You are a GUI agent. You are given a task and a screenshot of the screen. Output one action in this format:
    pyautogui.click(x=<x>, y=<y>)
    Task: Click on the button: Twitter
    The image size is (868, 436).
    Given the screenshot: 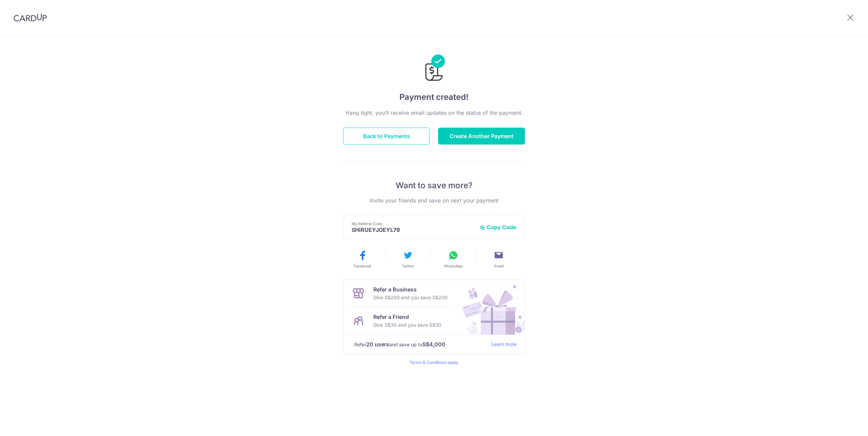 What is the action you would take?
    pyautogui.click(x=408, y=259)
    